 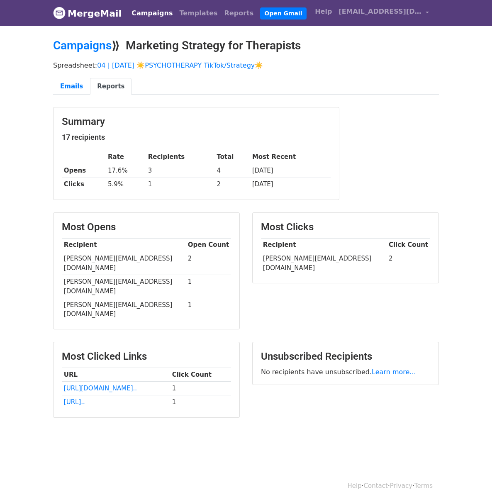 What do you see at coordinates (126, 157) in the screenshot?
I see `th: Rate` at bounding box center [126, 157].